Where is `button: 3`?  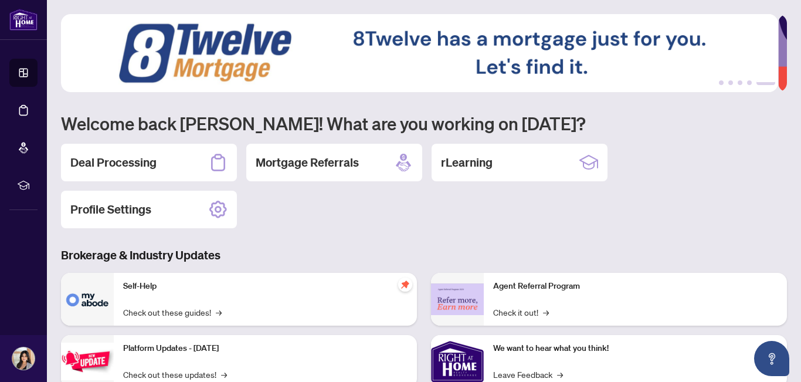 button: 3 is located at coordinates (740, 83).